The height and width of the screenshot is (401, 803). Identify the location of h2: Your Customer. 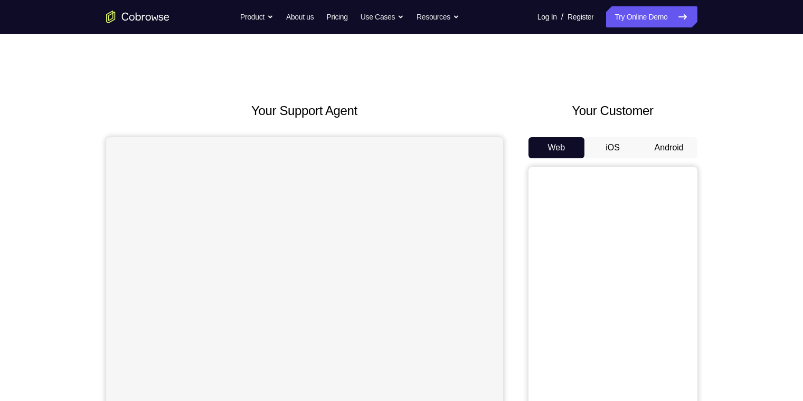
(613, 111).